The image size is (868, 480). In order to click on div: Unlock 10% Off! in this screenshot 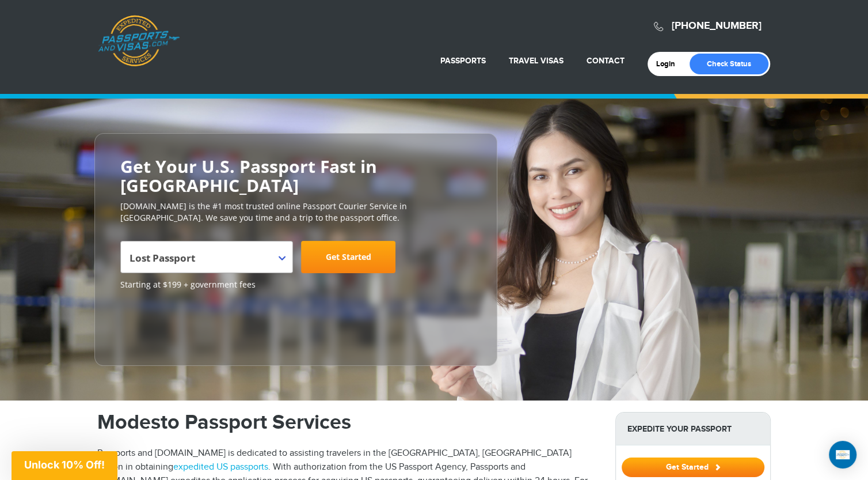, I will do `click(64, 465)`.